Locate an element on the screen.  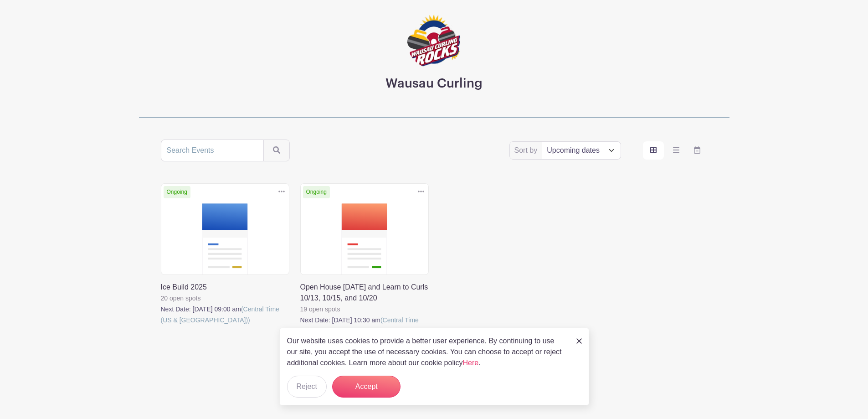
p: Our website uses cookies to provide a better user experience. By continuing to use our site, you ... is located at coordinates (427, 352).